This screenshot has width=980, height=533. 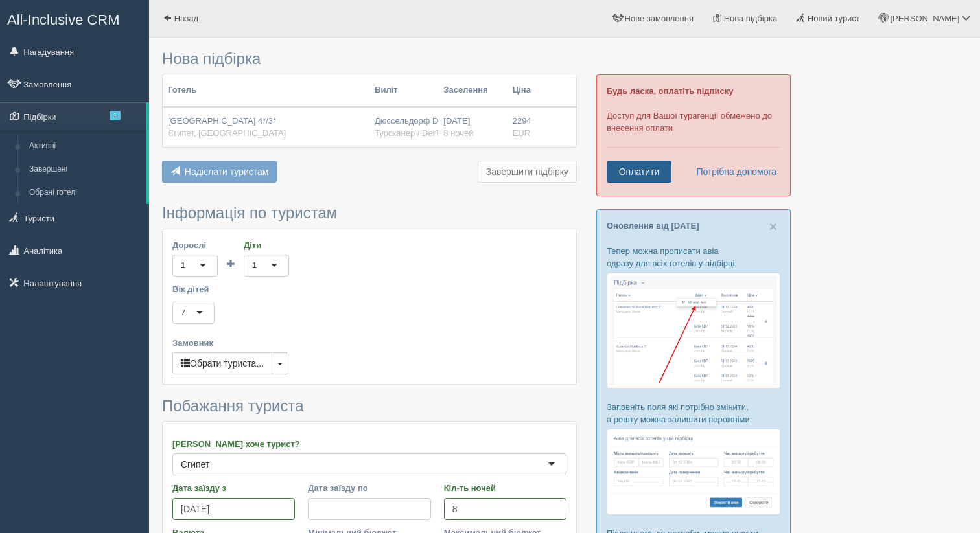 What do you see at coordinates (693, 331) in the screenshot?
I see `img: %D0%BF%D1%96%D0%B4%D0%B1%D1%96%D1%80%D0%BA%D0%B0-%D0%B0%D0%B2%D1%96%D0%B0-1-%D1%81%D1%80%D0%BC-%D...` at bounding box center [693, 331].